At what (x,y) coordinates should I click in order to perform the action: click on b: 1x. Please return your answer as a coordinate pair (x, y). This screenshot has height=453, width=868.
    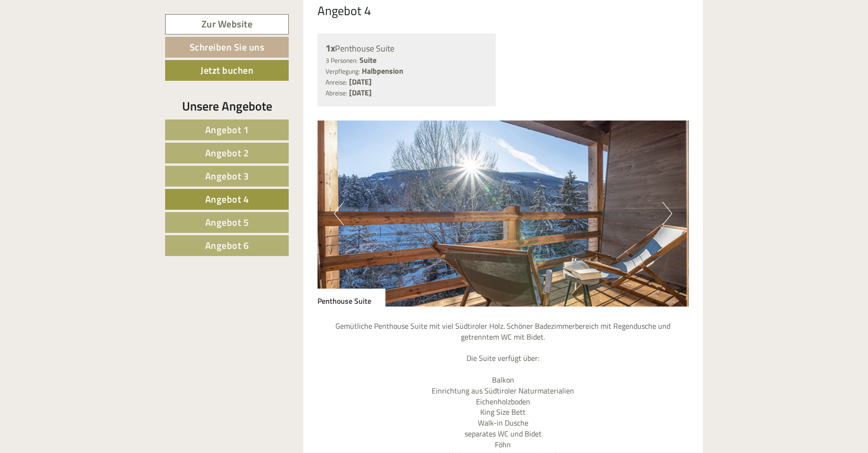
    Looking at the image, I should click on (330, 48).